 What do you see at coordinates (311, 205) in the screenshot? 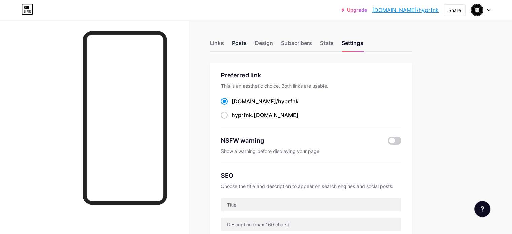
I see `input: Title` at bounding box center [311, 205].